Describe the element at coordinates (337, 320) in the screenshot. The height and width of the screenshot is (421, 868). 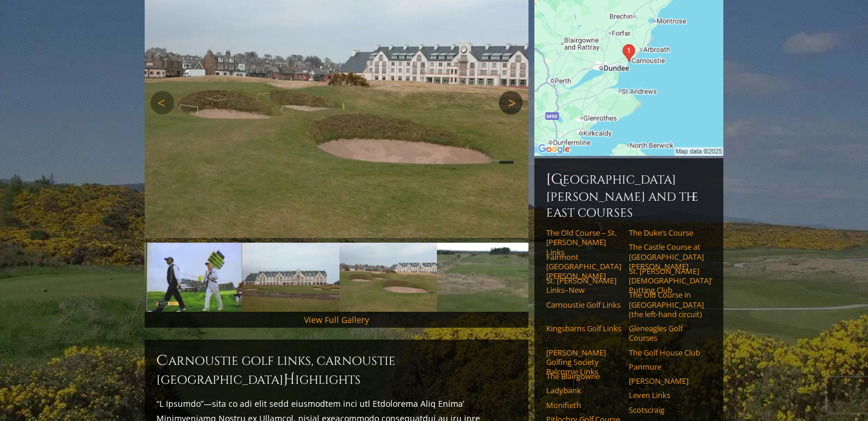
I see `a: View Full Gallery` at that location.